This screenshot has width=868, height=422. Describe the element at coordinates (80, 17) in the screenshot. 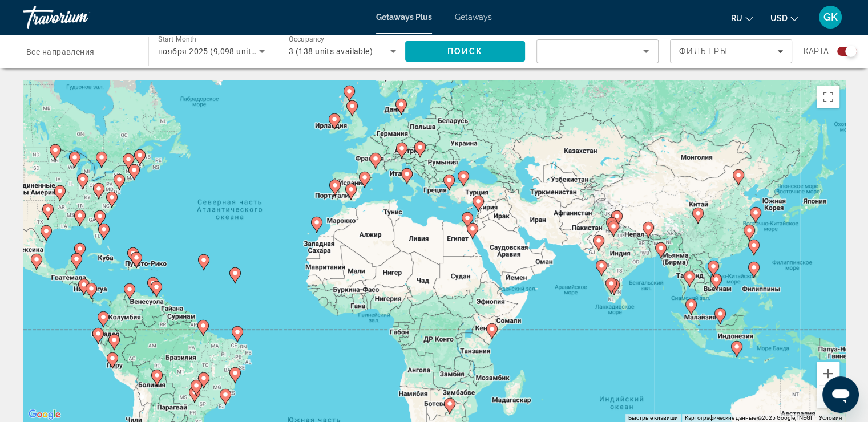

I see `a: Travorium` at that location.